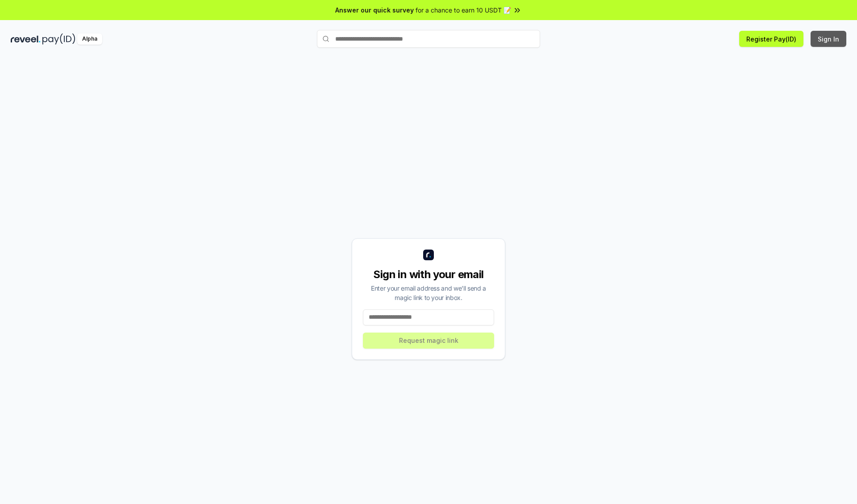 This screenshot has height=504, width=857. Describe the element at coordinates (428, 274) in the screenshot. I see `div: Sign in with your email` at that location.